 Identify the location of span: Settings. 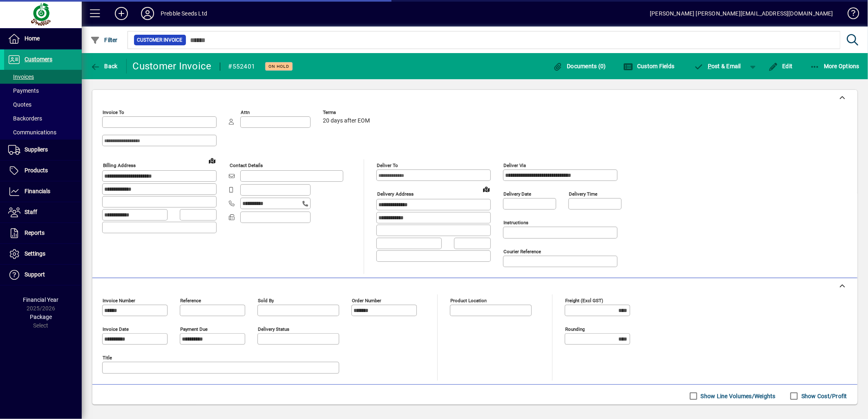
(35, 254).